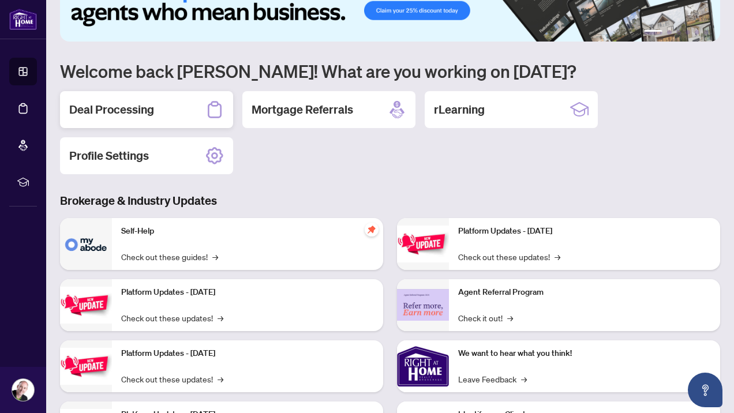 Image resolution: width=734 pixels, height=413 pixels. I want to click on h2: Deal Processing, so click(111, 110).